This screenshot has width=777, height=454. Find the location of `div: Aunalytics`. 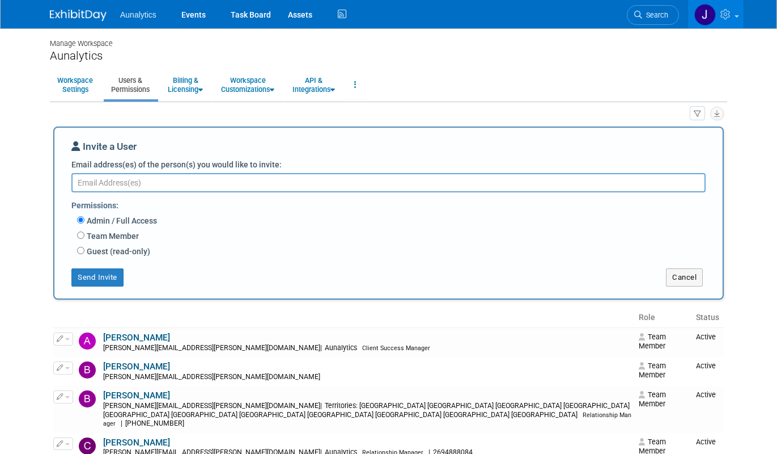

div: Aunalytics is located at coordinates (388, 56).